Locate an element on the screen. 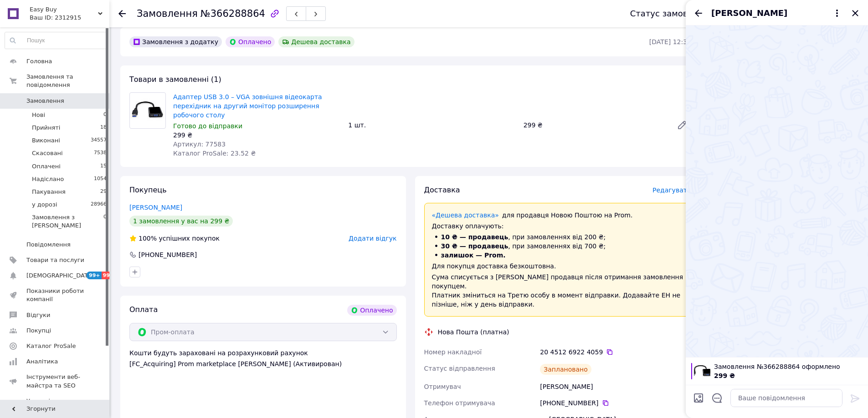 The width and height of the screenshot is (868, 418). span: 30 ₴ — продавець is located at coordinates (475, 246).